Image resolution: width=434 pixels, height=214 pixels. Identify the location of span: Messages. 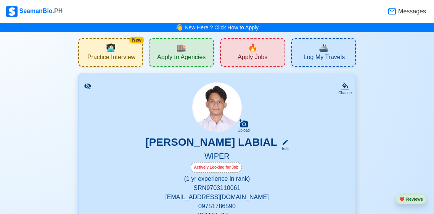
(411, 11).